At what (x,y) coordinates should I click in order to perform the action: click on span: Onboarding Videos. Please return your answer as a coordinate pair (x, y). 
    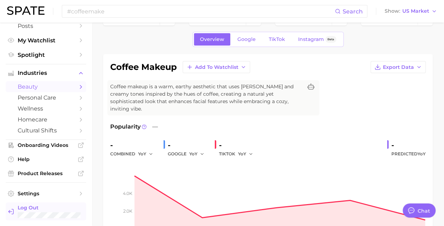
    Looking at the image, I should click on (46, 145).